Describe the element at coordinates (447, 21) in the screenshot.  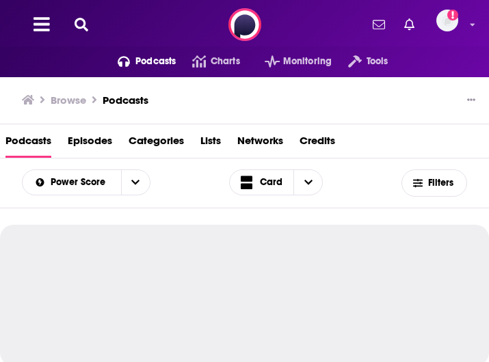
I see `img: User Profile` at that location.